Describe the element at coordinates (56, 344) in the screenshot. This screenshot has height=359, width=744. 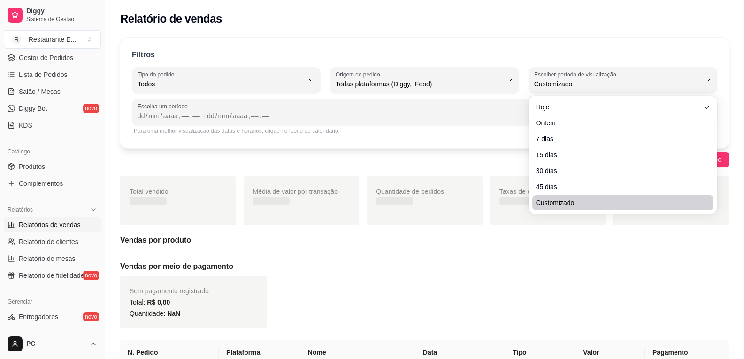
I see `span: PC` at that location.